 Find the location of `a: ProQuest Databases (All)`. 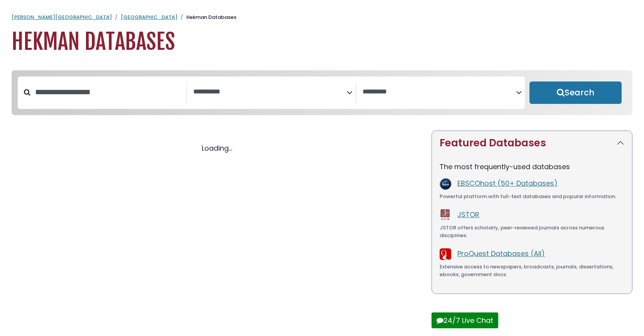

a: ProQuest Databases (All) is located at coordinates (501, 253).